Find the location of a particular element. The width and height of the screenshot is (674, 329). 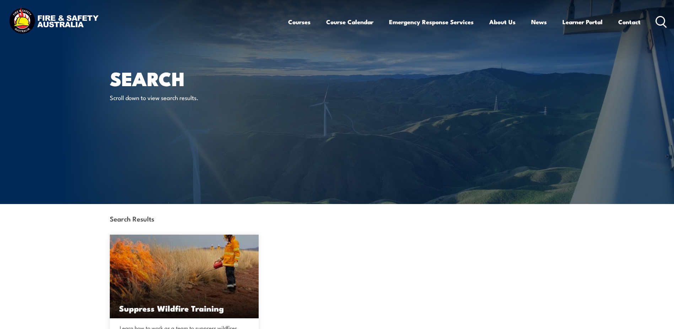

a: Course Calendar is located at coordinates (350, 22).